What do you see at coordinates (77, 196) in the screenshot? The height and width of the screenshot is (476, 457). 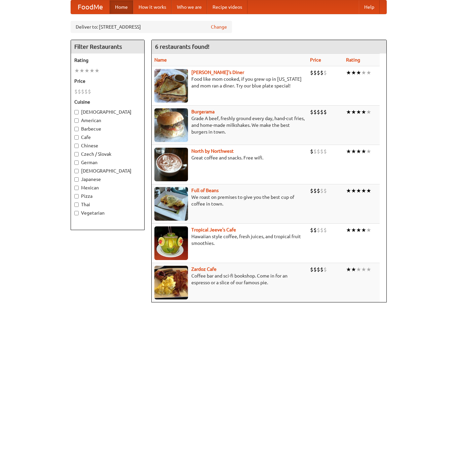 I see `input: Pizza` at bounding box center [77, 196].